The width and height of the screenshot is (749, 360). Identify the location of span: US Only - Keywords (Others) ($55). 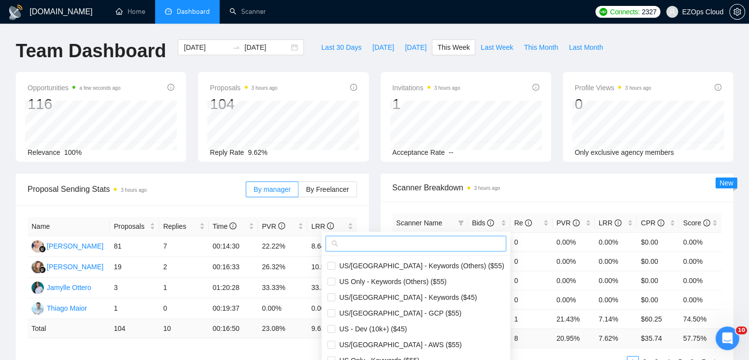
(391, 281).